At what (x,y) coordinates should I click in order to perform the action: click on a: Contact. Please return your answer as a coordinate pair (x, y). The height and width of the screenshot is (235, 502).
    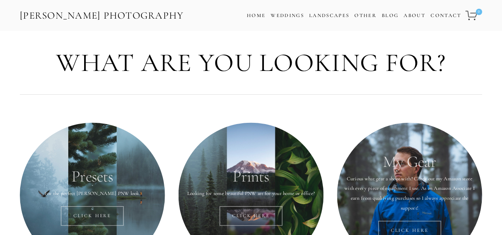
    Looking at the image, I should click on (445, 15).